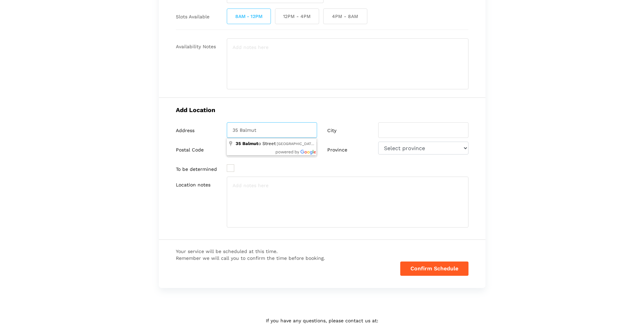 The width and height of the screenshot is (644, 324). What do you see at coordinates (345, 16) in the screenshot?
I see `span: 4PM - 8AM` at bounding box center [345, 16].